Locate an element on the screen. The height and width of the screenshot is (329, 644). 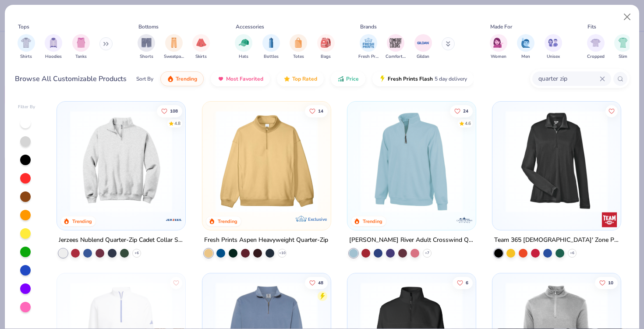
div: filter for Fresh Prints is located at coordinates (369, 47).